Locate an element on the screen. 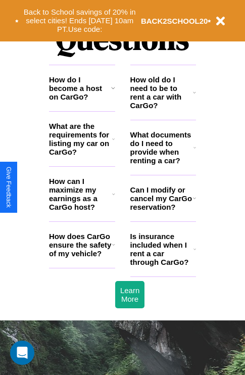 The width and height of the screenshot is (245, 375). h3: How can I maximize my earnings as a CarGo host? is located at coordinates (80, 194).